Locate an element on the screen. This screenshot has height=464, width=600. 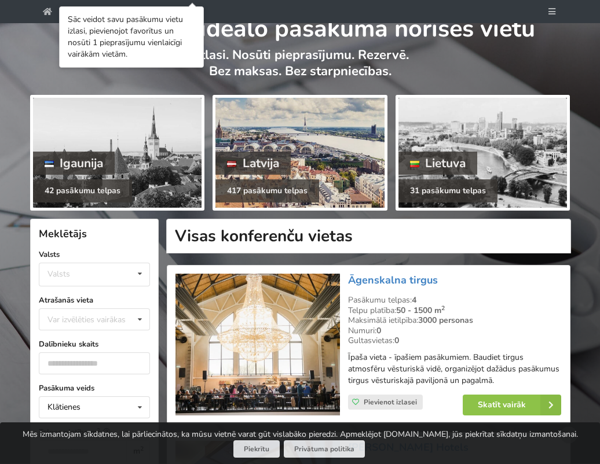
img: Neierastas vietas | Rīga | Āgenskalna tirgus is located at coordinates (258, 344).